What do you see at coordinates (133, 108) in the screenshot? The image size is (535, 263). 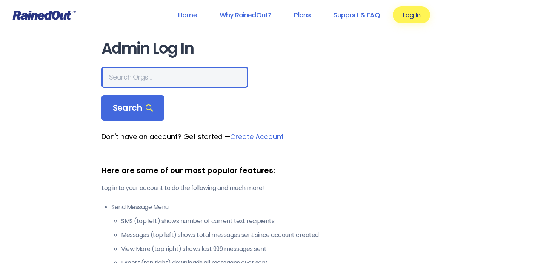 I see `span: Search` at bounding box center [133, 108].